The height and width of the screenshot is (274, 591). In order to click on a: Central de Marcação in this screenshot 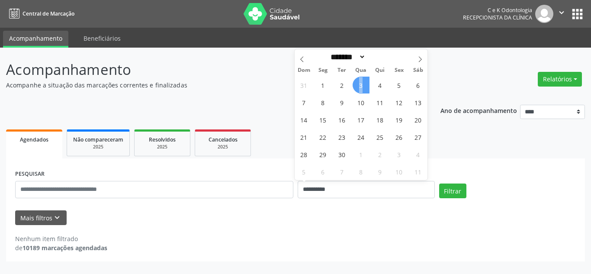, I will do `click(40, 13)`.